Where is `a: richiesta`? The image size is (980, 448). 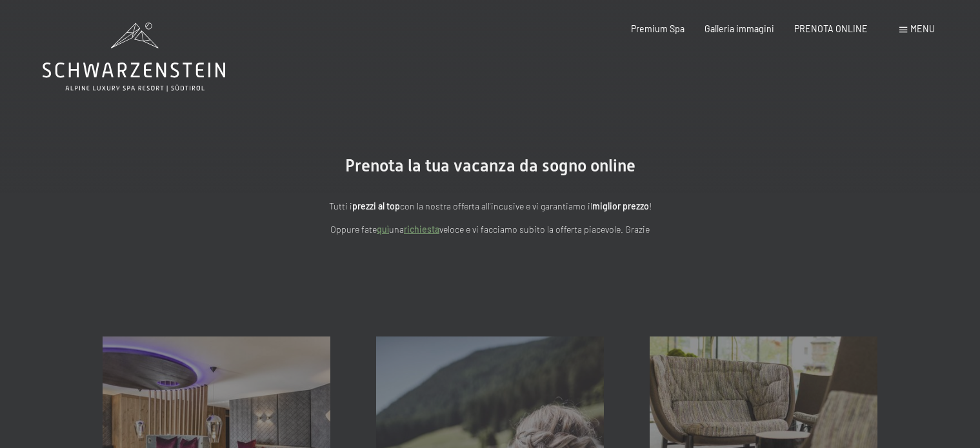
a: richiesta is located at coordinates (421, 229).